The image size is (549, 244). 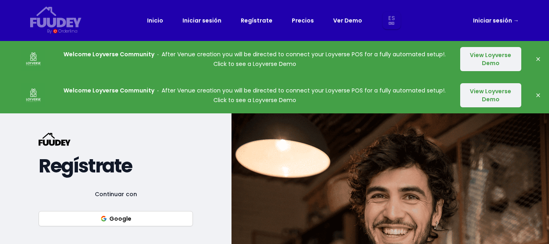 What do you see at coordinates (155, 21) in the screenshot?
I see `a: Inicio` at bounding box center [155, 21].